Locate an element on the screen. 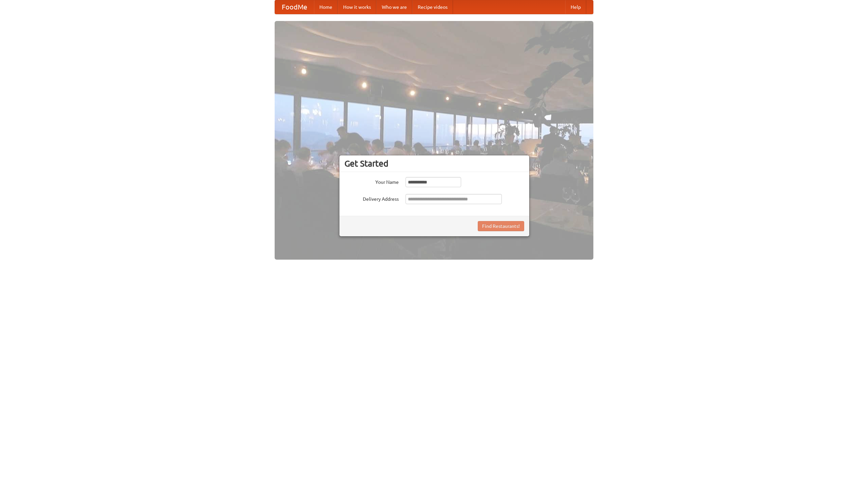  label: Your Name is located at coordinates (371, 181).